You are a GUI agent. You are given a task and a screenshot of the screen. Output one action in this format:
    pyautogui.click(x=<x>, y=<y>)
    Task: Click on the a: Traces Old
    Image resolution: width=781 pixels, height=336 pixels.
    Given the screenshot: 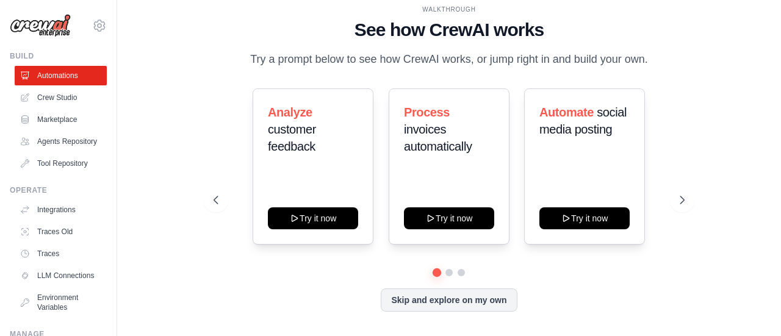 What is the action you would take?
    pyautogui.click(x=60, y=232)
    